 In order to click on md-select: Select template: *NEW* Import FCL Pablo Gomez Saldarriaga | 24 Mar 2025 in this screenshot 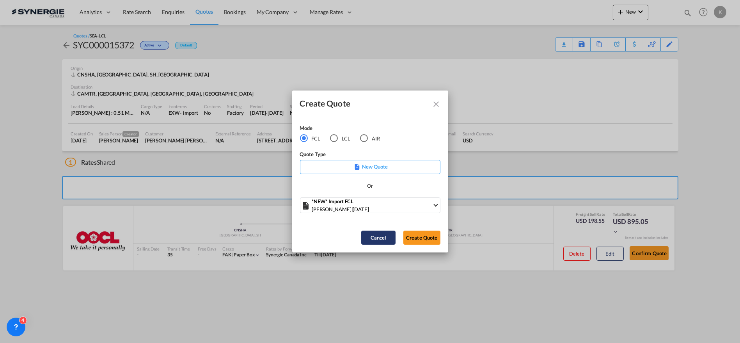, I will do `click(370, 205)`.